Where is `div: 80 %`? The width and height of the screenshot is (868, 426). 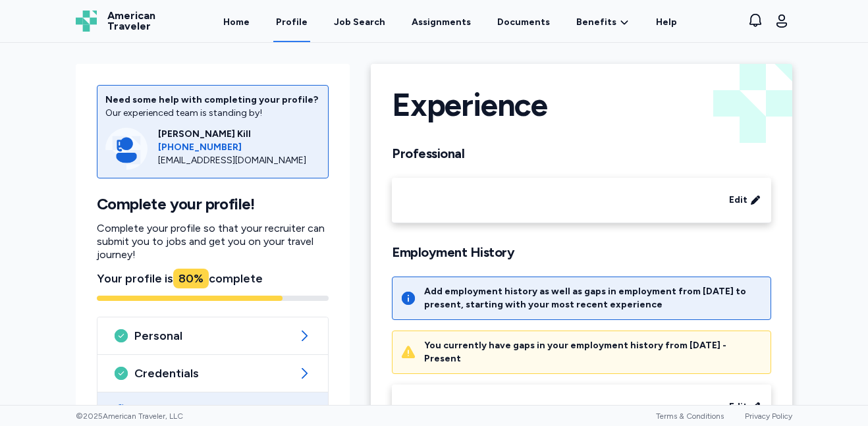
div: 80 % is located at coordinates (191, 278).